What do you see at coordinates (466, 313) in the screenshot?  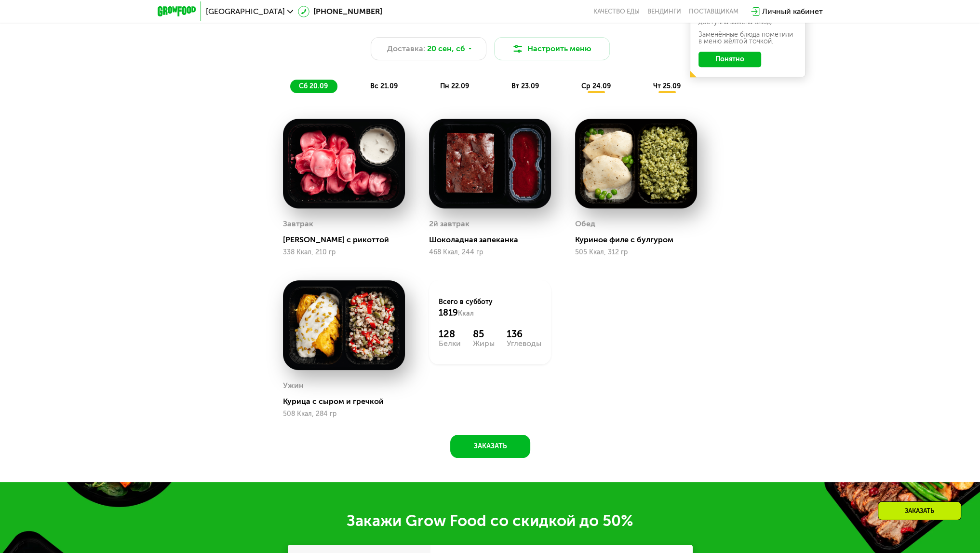 I see `span: Ккал` at bounding box center [466, 313].